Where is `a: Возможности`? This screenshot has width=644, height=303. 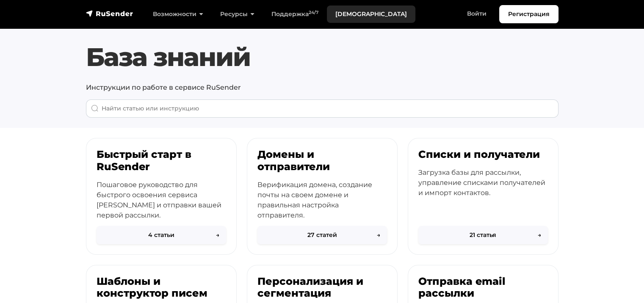 a: Возможности is located at coordinates (178, 14).